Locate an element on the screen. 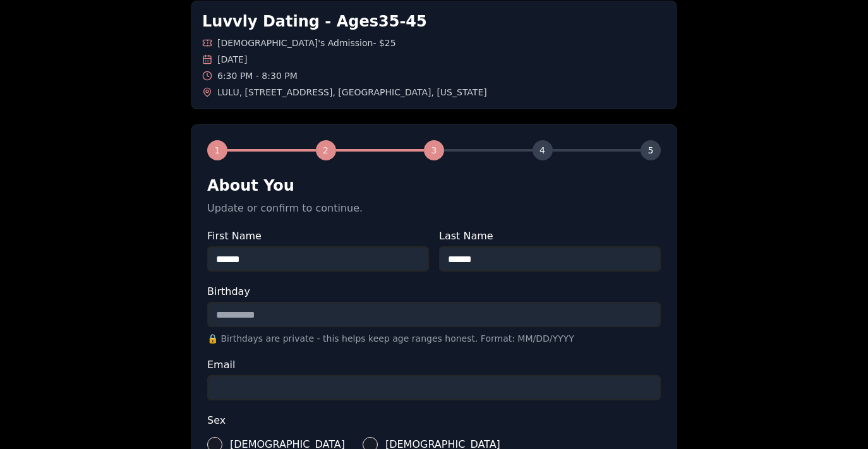 The image size is (868, 449). h2: About You is located at coordinates (434, 186).